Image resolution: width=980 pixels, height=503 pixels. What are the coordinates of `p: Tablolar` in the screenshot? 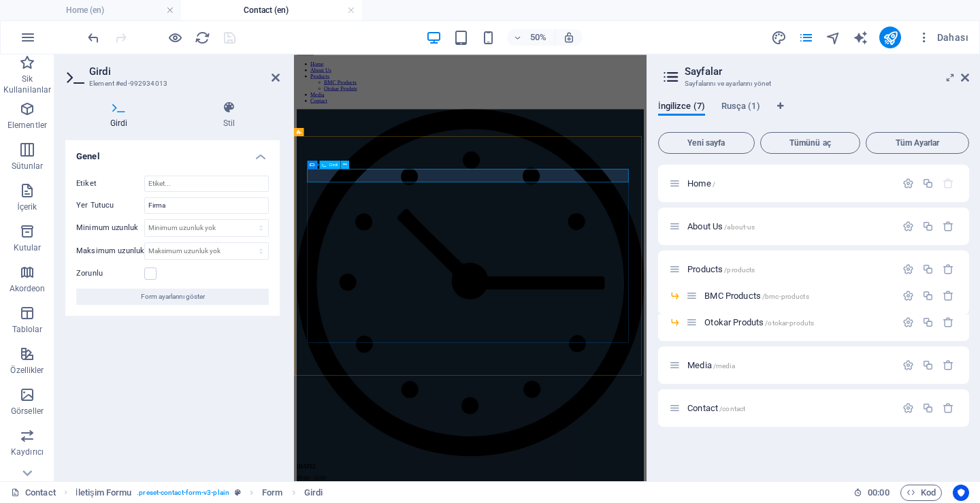 It's located at (27, 329).